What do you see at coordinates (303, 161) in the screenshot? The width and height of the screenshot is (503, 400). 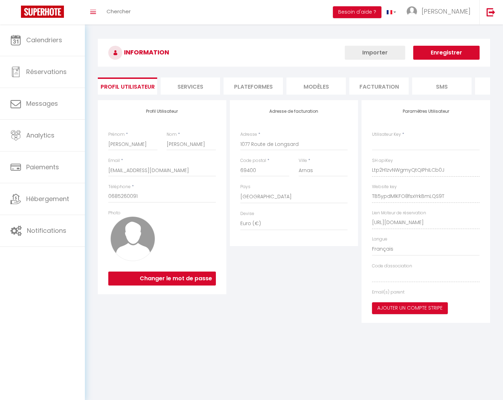 I see `label: Ville` at bounding box center [303, 161].